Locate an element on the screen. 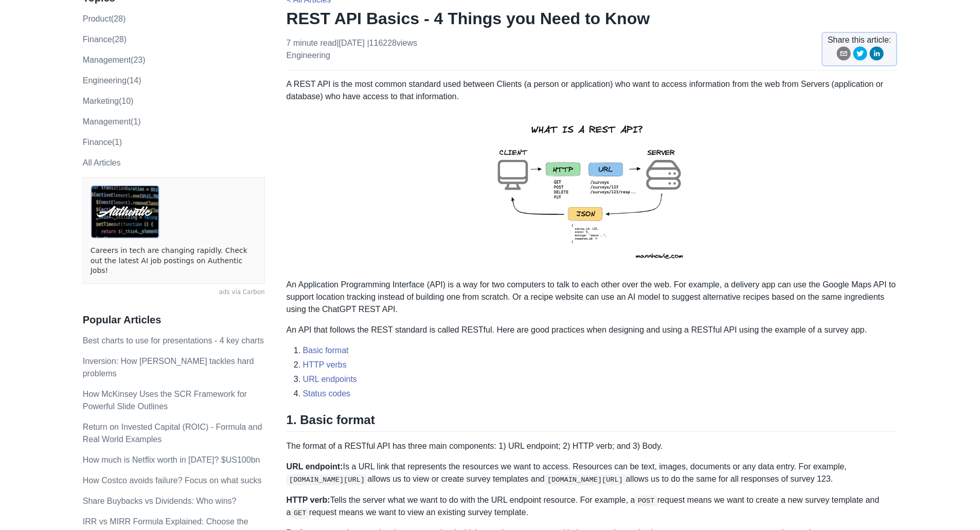 The image size is (980, 530). a: Basic format is located at coordinates (325, 350).